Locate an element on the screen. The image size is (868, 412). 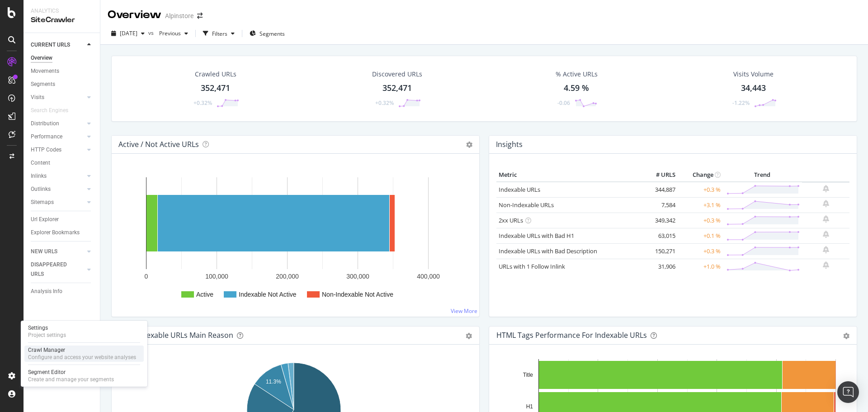
div: Explorer Bookmarks is located at coordinates (55, 232).